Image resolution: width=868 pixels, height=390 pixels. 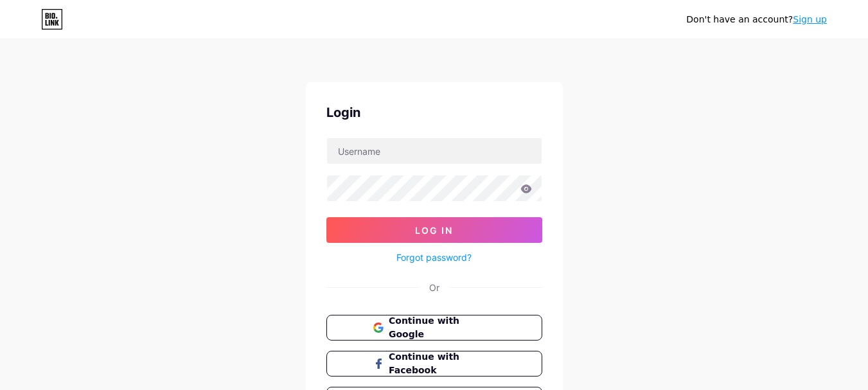 What do you see at coordinates (434, 230) in the screenshot?
I see `span: Log In` at bounding box center [434, 230].